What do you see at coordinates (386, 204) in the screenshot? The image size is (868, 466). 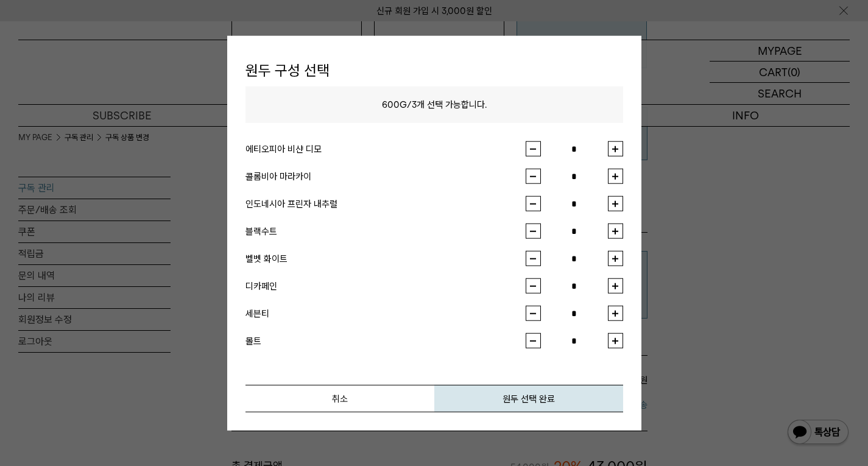 I see `div: 인도네시아 프린자 내추럴` at bounding box center [386, 204].